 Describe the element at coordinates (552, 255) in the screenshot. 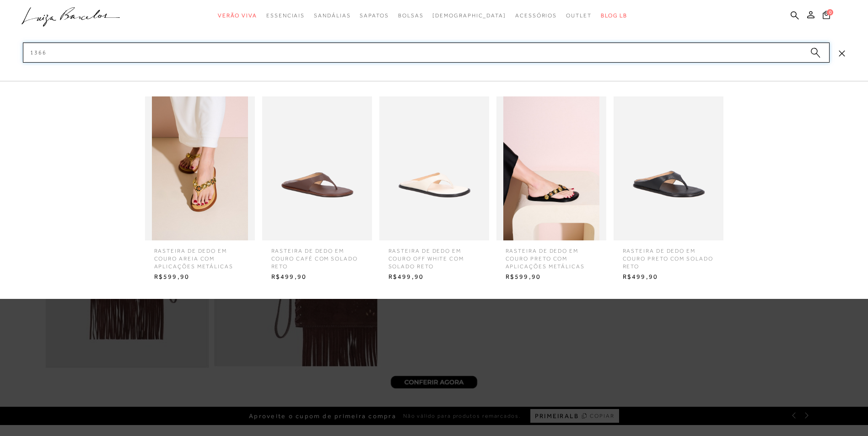

I see `span: RASTEIRA DE DEDO EM COURO PRETO COM APLICAÇÕES METÁLICAS` at that location.